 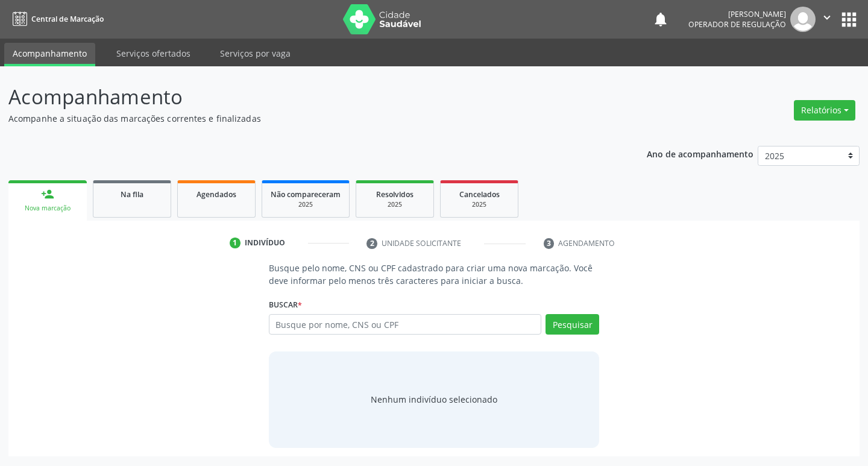 I want to click on div: 1, so click(x=235, y=243).